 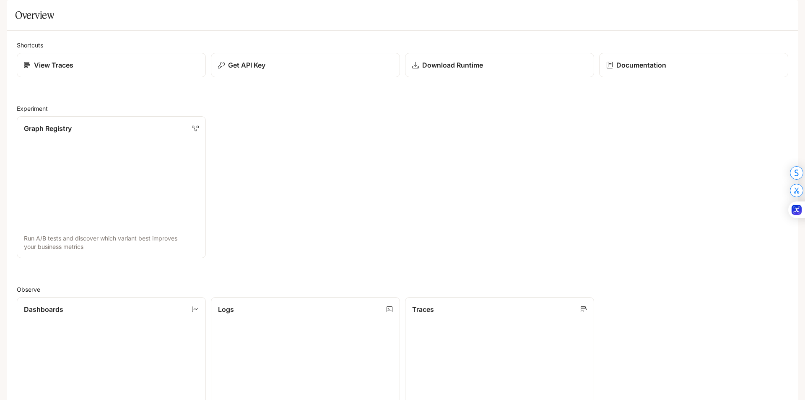 What do you see at coordinates (453, 65) in the screenshot?
I see `p: Download Runtime` at bounding box center [453, 65].